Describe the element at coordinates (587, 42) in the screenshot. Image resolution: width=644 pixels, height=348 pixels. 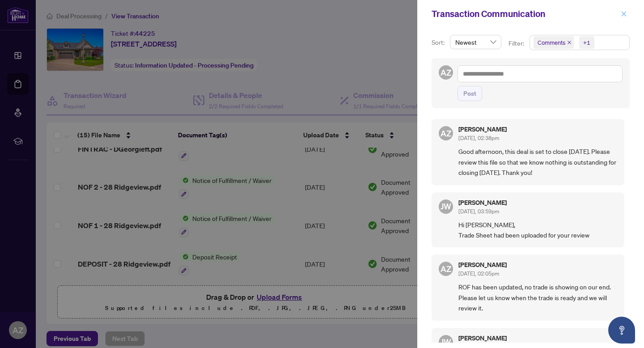
I see `div: +1` at that location.